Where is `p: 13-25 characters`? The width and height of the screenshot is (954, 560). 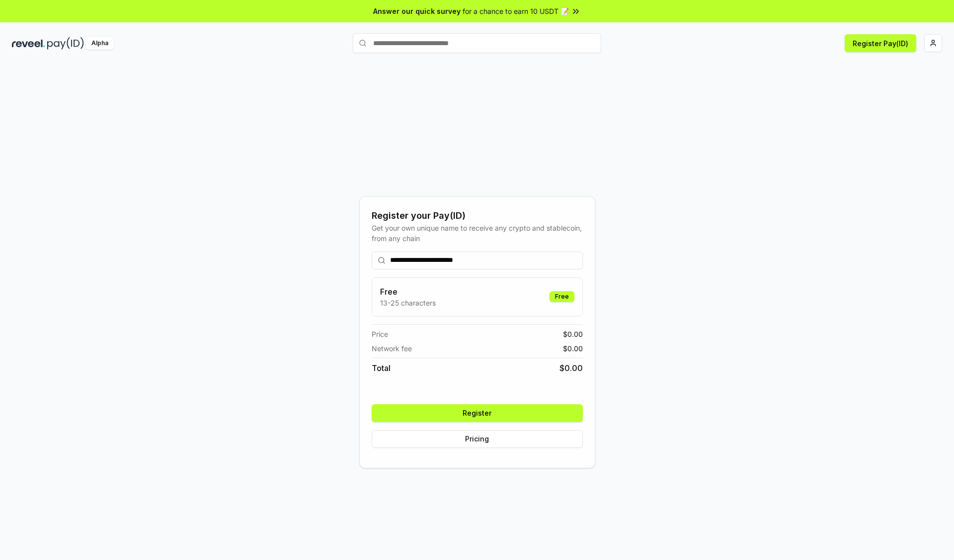
p: 13-25 characters is located at coordinates (408, 302).